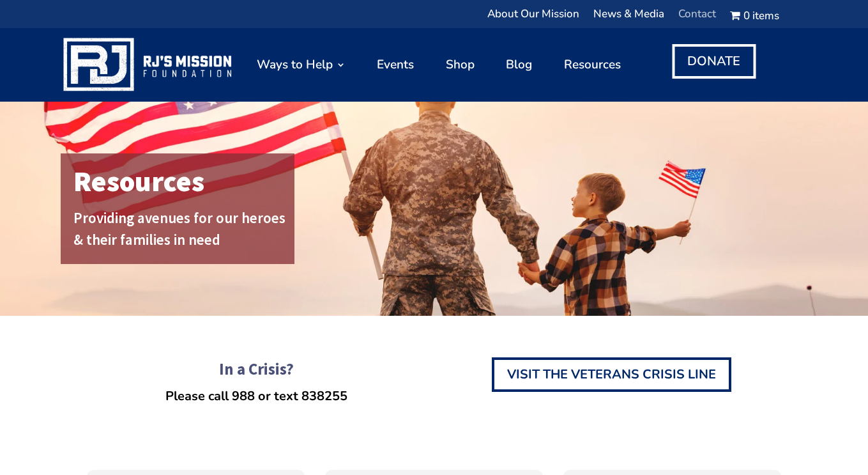 This screenshot has width=868, height=475. Describe the element at coordinates (300, 64) in the screenshot. I see `a: Ways to Help` at that location.